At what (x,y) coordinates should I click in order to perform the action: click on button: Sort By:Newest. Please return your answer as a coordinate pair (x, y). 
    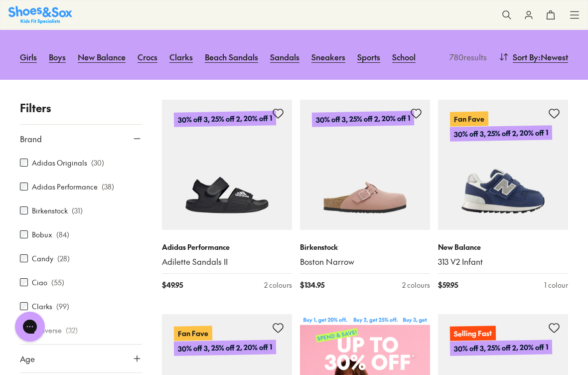
    Looking at the image, I should click on (533, 57).